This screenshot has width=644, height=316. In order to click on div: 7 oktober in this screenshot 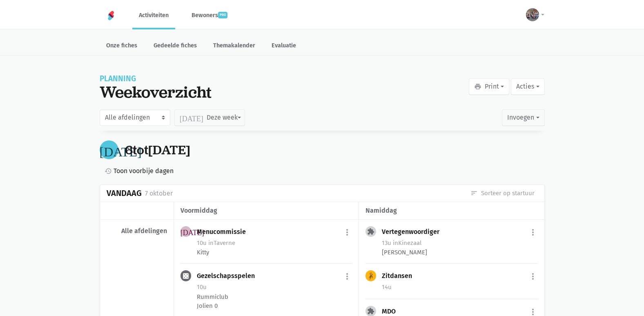, I will do `click(159, 193)`.